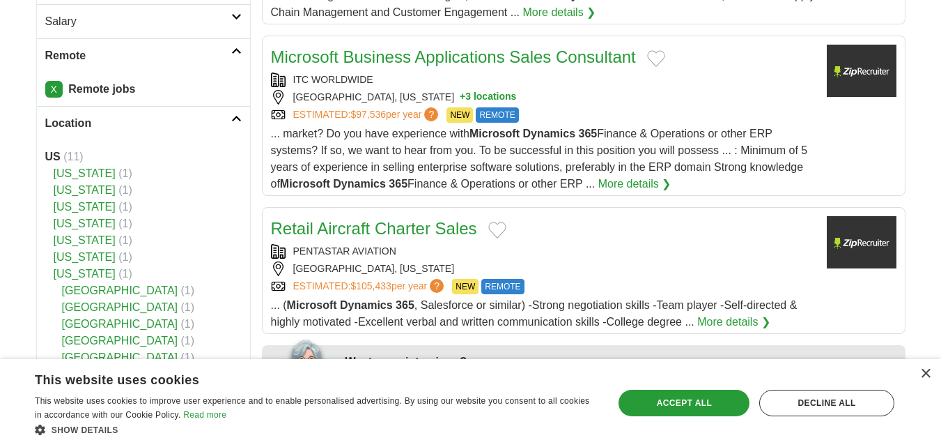 This screenshot has width=941, height=447. Describe the element at coordinates (827, 403) in the screenshot. I see `div: Decline all` at that location.